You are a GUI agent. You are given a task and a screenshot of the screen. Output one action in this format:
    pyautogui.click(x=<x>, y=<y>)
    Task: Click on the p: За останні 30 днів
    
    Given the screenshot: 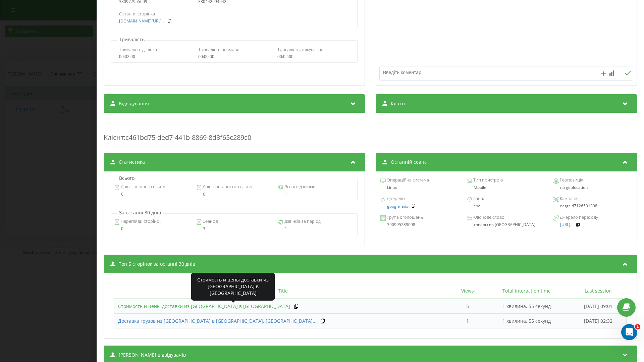 What is the action you would take?
    pyautogui.click(x=140, y=213)
    